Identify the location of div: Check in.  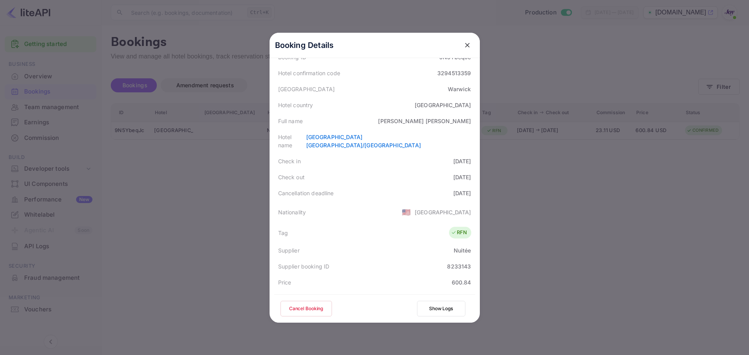
(289, 161).